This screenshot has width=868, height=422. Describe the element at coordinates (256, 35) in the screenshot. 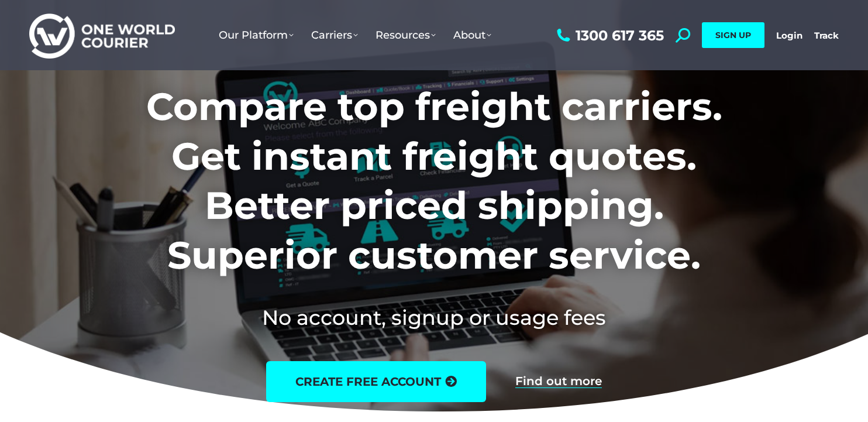

I see `a: Our Platform` at that location.